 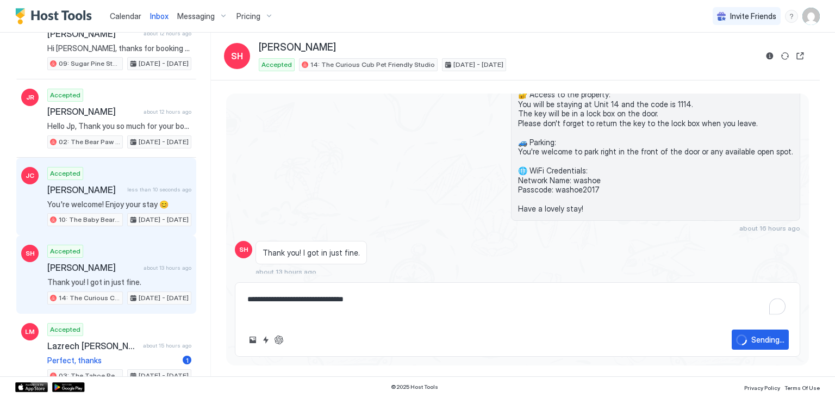 I want to click on span: JR, so click(x=30, y=97).